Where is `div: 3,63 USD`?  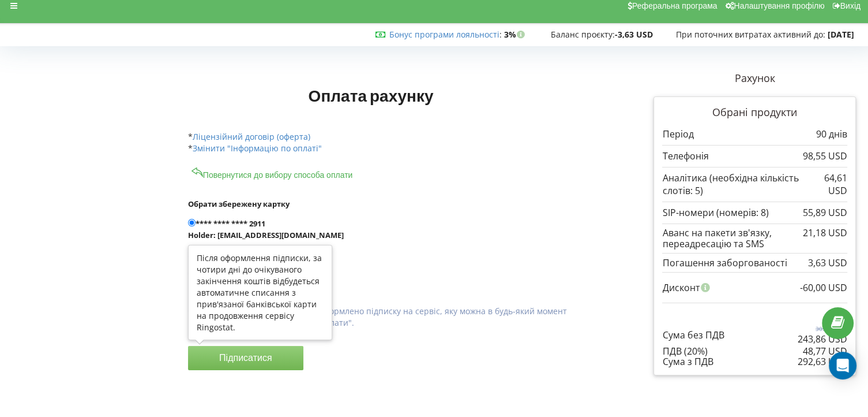
div: 3,63 USD is located at coordinates (828, 263).